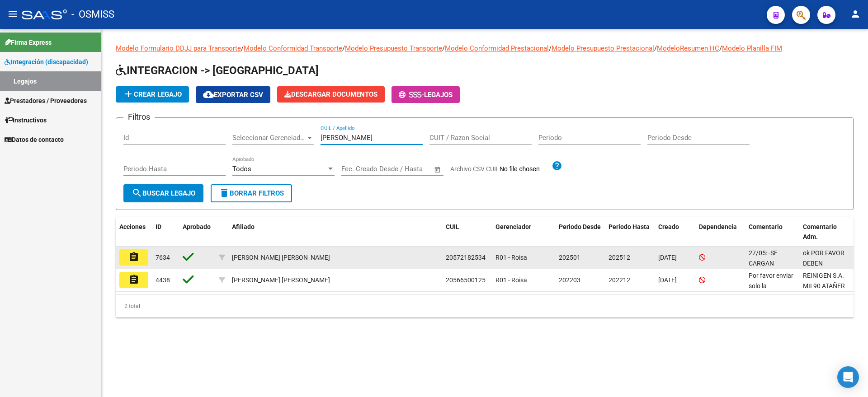 The height and width of the screenshot is (397, 868). What do you see at coordinates (619, 280) in the screenshot?
I see `span: 202212` at bounding box center [619, 280].